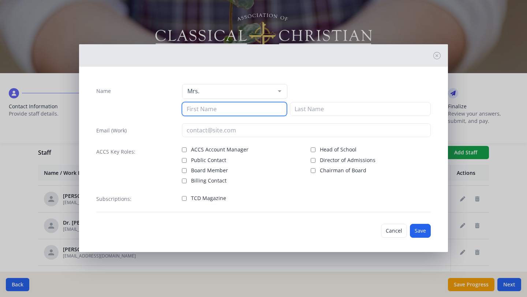 This screenshot has height=297, width=527. Describe the element at coordinates (313, 170) in the screenshot. I see `input: Chairman of Board` at that location.